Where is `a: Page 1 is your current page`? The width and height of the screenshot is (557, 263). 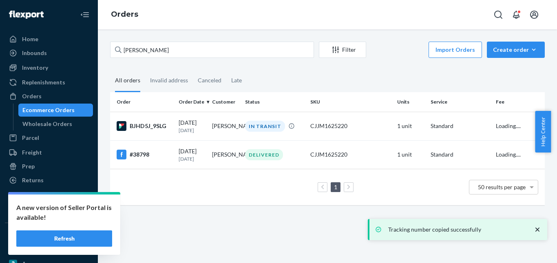 a: Page 1 is your current page is located at coordinates (336, 187).